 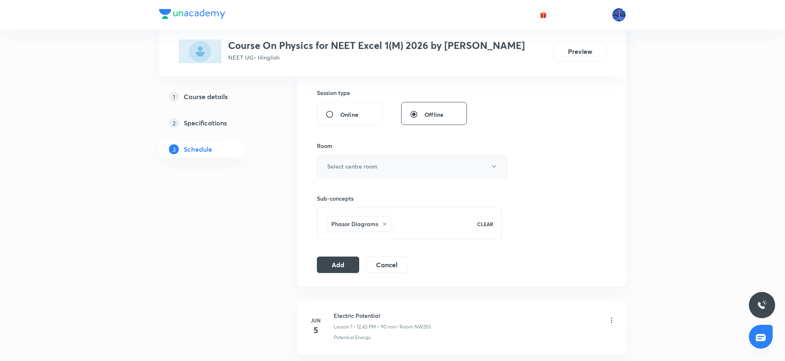 I want to click on img: Company Logo, so click(x=192, y=14).